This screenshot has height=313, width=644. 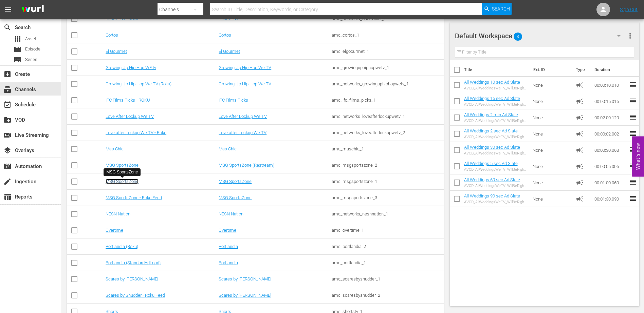 What do you see at coordinates (135, 295) in the screenshot?
I see `a: Scares by Shudder - Roku Feed` at bounding box center [135, 295].